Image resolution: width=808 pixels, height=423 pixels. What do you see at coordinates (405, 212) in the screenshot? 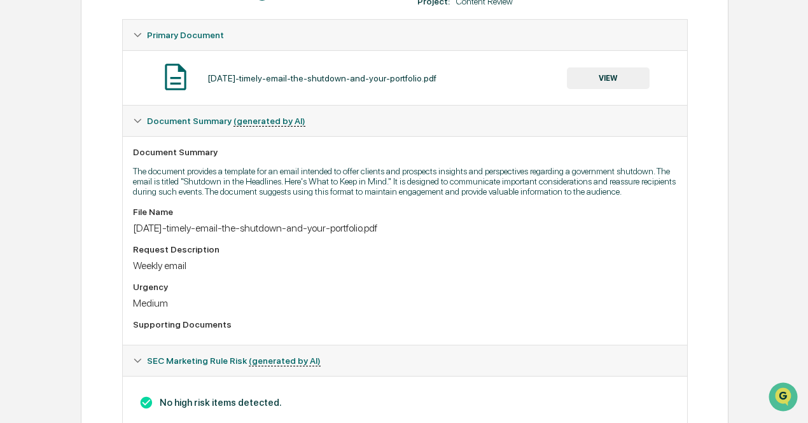
I see `div: File Name` at bounding box center [405, 212].